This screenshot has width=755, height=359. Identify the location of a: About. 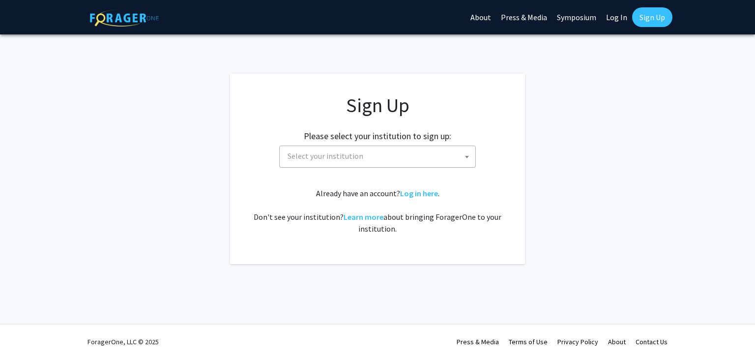
(617, 342).